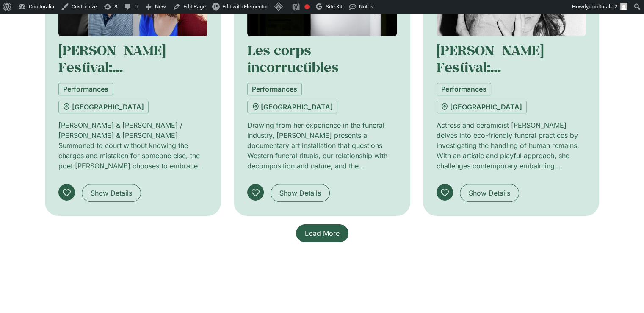  What do you see at coordinates (293, 58) in the screenshot?
I see `a: Les corps incorructibles` at bounding box center [293, 58].